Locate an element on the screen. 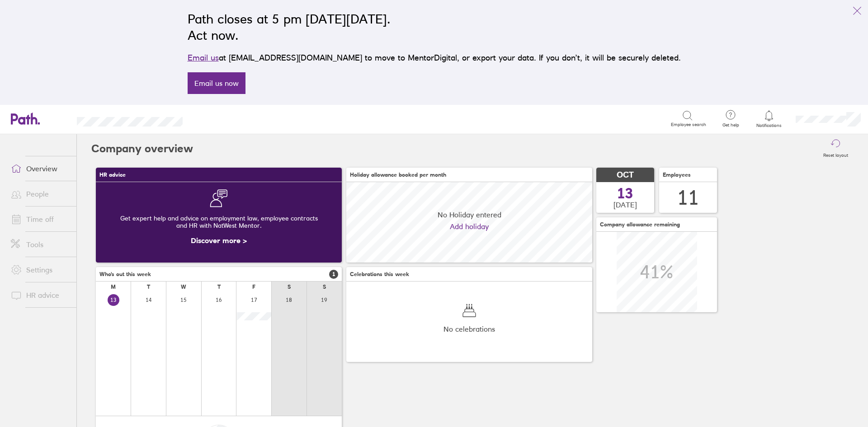 The image size is (868, 427). label: Reset layout is located at coordinates (835, 154).